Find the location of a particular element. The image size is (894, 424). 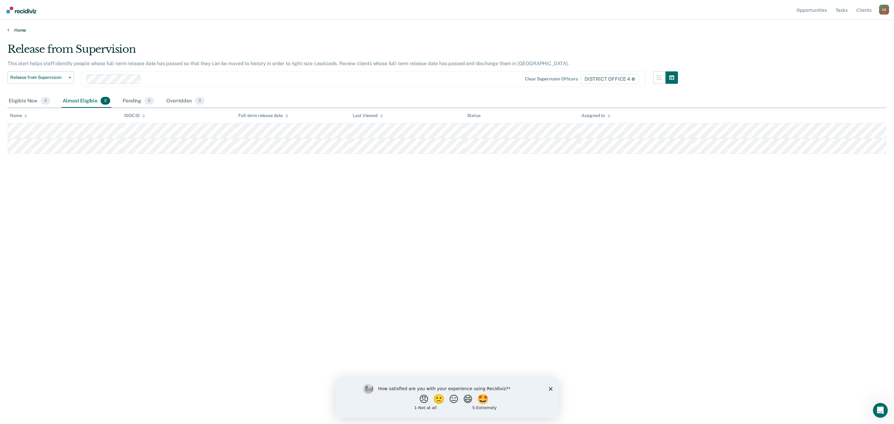

div: Close survey is located at coordinates (215, 11).